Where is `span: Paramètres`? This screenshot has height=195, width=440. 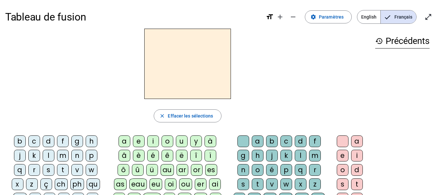 span: Paramètres is located at coordinates (331, 17).